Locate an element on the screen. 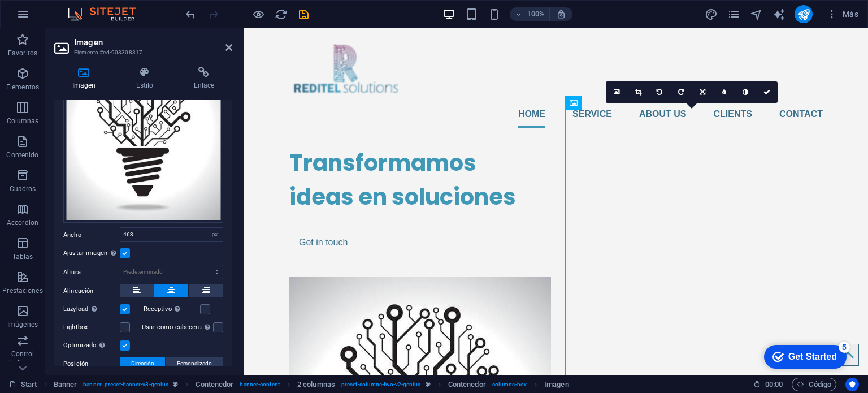  a: Girar 90° a la derecha is located at coordinates (681, 92).